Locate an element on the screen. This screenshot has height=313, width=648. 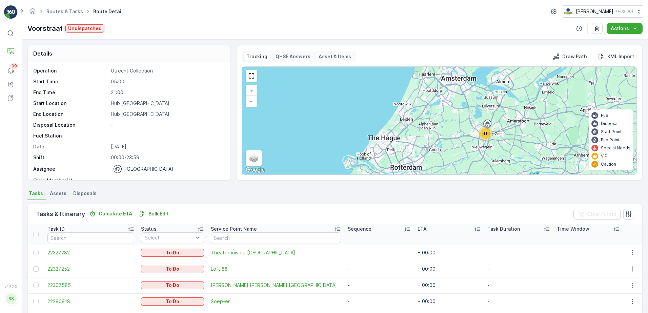
p: KML Import is located at coordinates (620, 57).